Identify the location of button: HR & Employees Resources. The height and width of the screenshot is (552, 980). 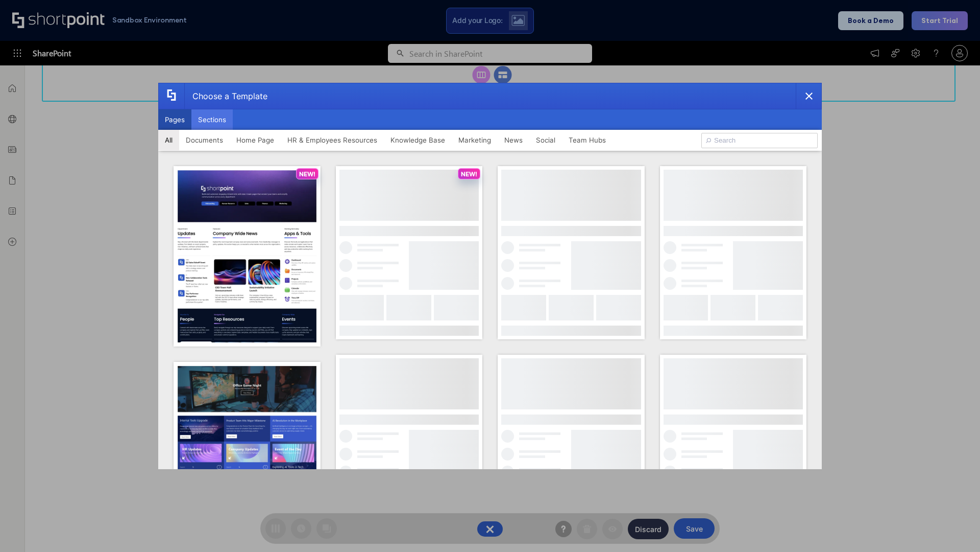
(332, 140).